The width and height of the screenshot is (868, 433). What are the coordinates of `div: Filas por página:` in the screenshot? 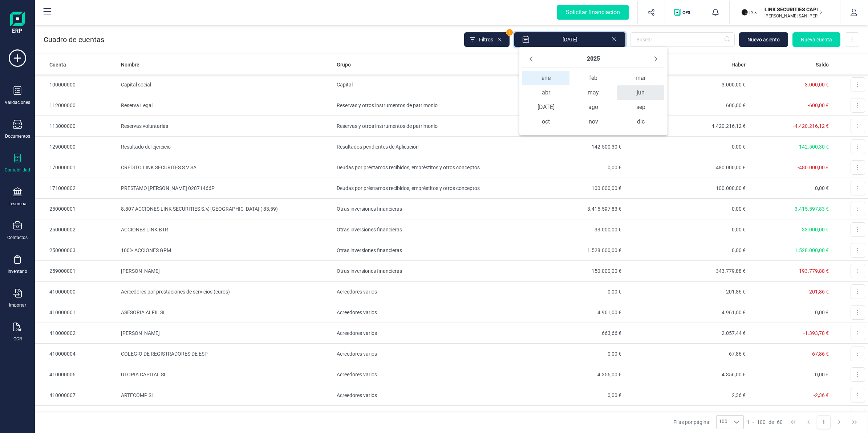 It's located at (708, 422).